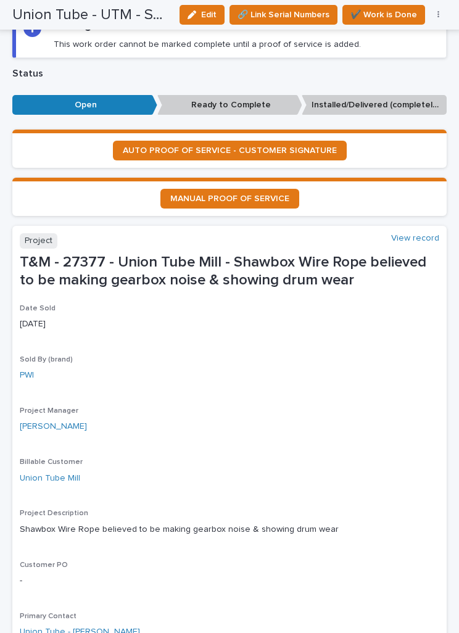 This screenshot has width=459, height=633. I want to click on p: Shawbox Wire Rope believed to be making gearbox noise & showing drum wear, so click(229, 529).